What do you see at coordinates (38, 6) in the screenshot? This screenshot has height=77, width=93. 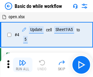 I see `div: Basic do while workflow` at bounding box center [38, 6].